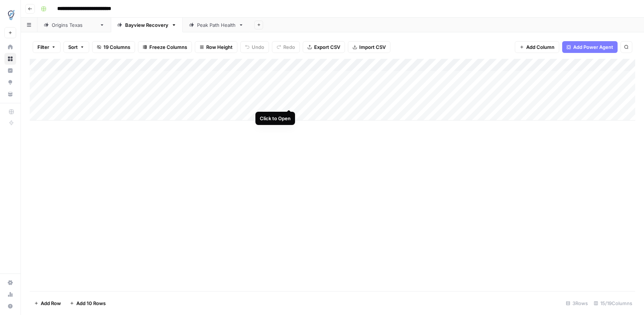 Image resolution: width=644 pixels, height=315 pixels. What do you see at coordinates (43, 47) in the screenshot?
I see `span: Filter` at bounding box center [43, 47].